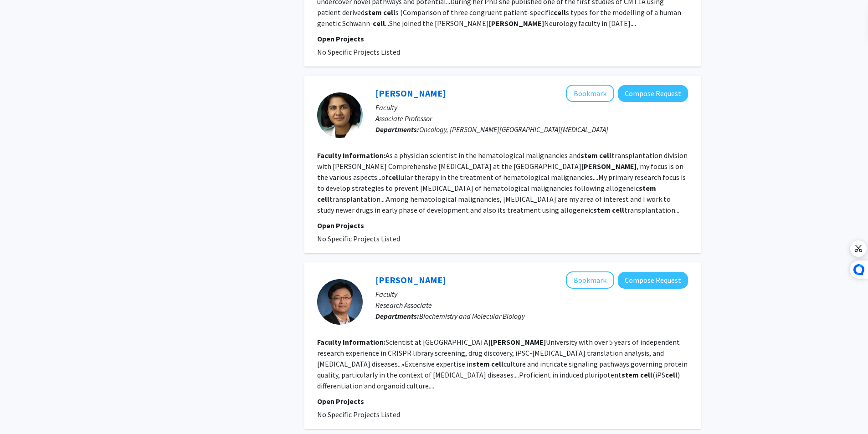 The height and width of the screenshot is (434, 868). I want to click on p: Associate Professor, so click(532, 118).